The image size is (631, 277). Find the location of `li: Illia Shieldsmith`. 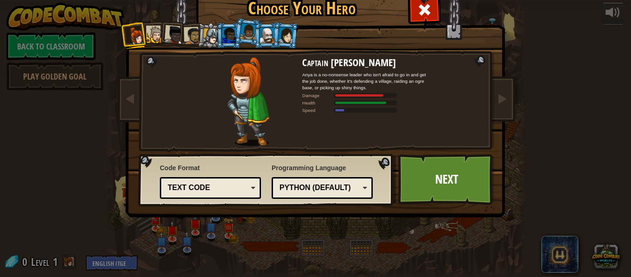

li: Illia Shieldsmith is located at coordinates (286, 35).